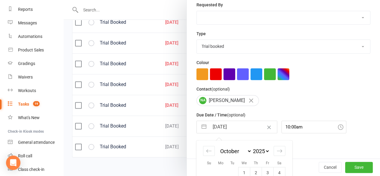 The height and width of the screenshot is (176, 380). What do you see at coordinates (35, 50) in the screenshot?
I see `a: Product Sales` at bounding box center [35, 50].